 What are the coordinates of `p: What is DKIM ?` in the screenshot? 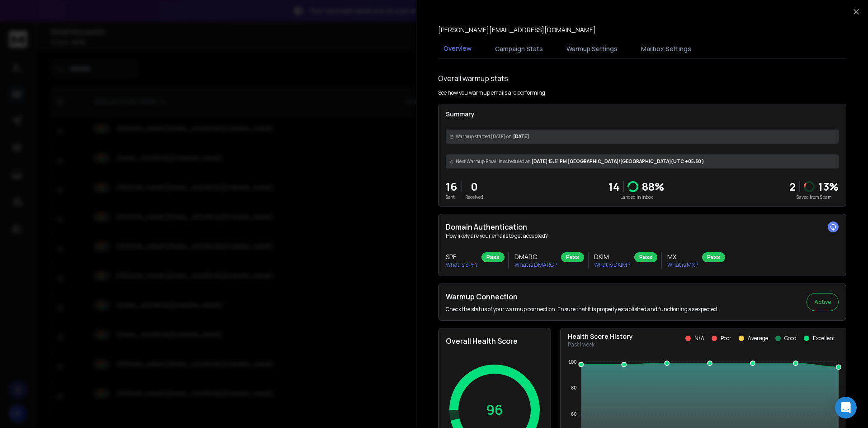 It's located at (612, 265).